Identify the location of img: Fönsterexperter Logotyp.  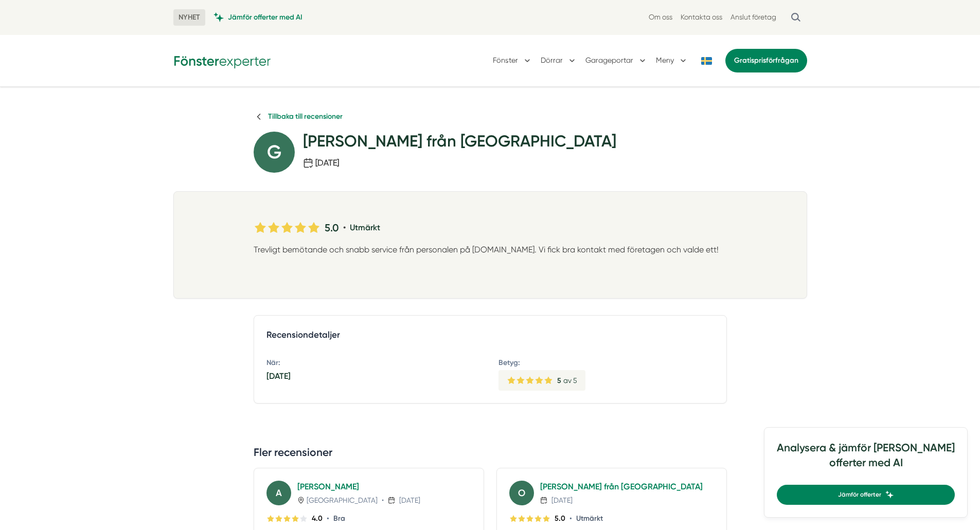
(222, 60).